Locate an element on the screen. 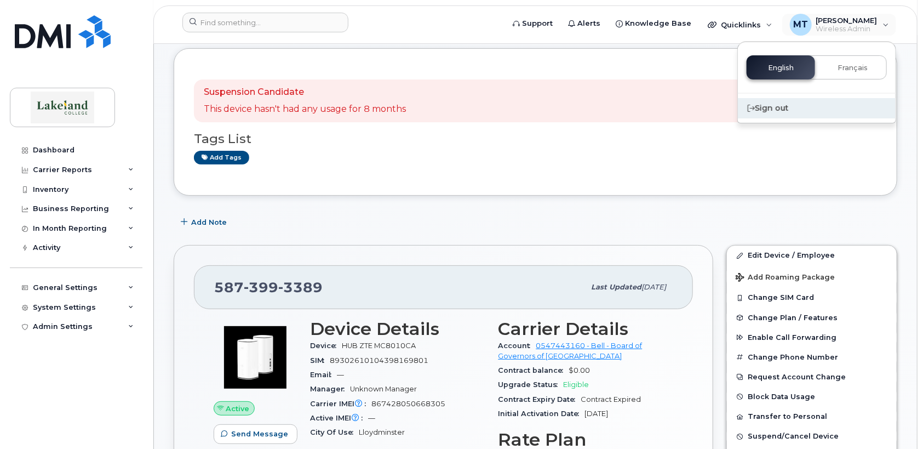 Image resolution: width=923 pixels, height=449 pixels. span: Change Plan / Features is located at coordinates (793, 317).